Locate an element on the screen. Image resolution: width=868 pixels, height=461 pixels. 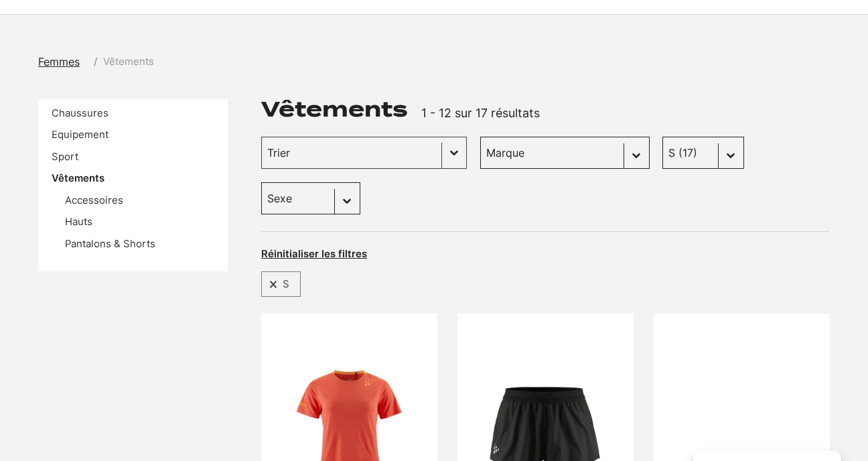
a: Hauts is located at coordinates (79, 222).